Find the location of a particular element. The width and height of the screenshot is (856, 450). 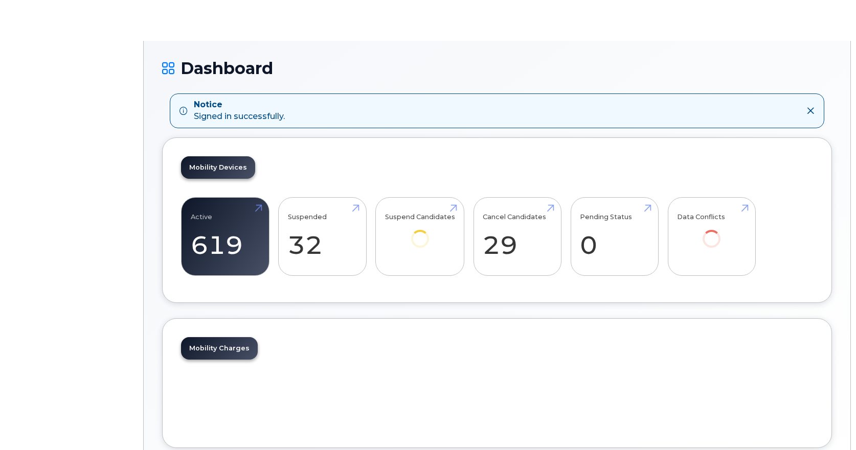

h1: Dashboard is located at coordinates (497, 68).